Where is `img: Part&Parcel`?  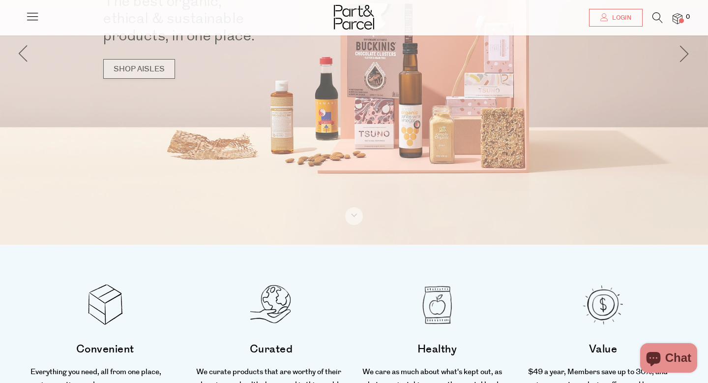
img: Part&Parcel is located at coordinates (354, 17).